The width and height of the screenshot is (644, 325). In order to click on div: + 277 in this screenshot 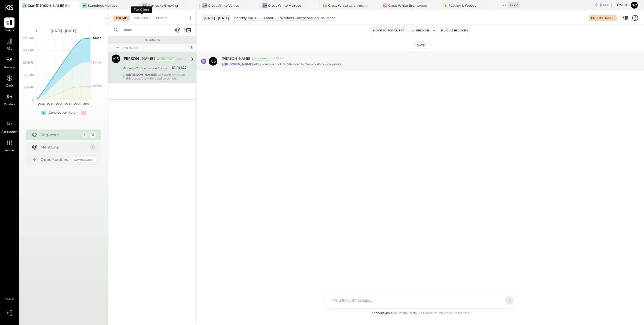, I will do `click(514, 5)`.